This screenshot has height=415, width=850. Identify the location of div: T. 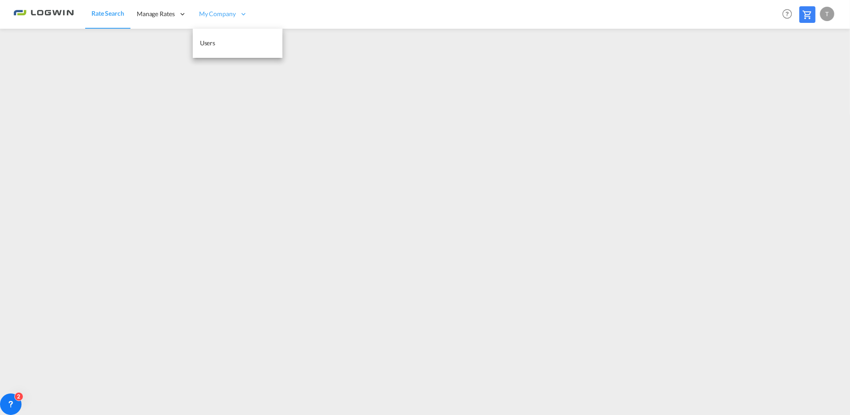
(827, 14).